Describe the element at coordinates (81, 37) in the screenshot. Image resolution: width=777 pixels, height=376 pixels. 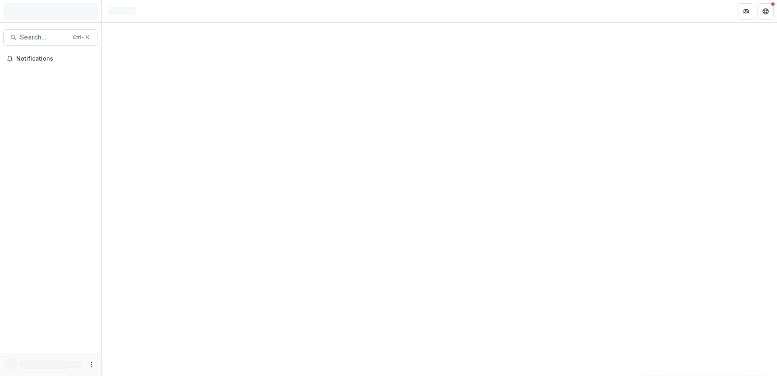
I see `div: Ctrl + K` at that location.